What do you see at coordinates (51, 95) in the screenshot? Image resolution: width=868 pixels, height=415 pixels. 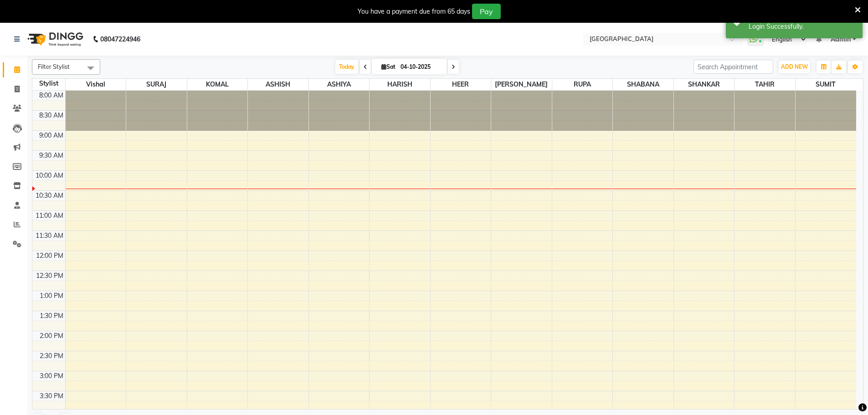 I see `div: 8:00 AM` at bounding box center [51, 95].